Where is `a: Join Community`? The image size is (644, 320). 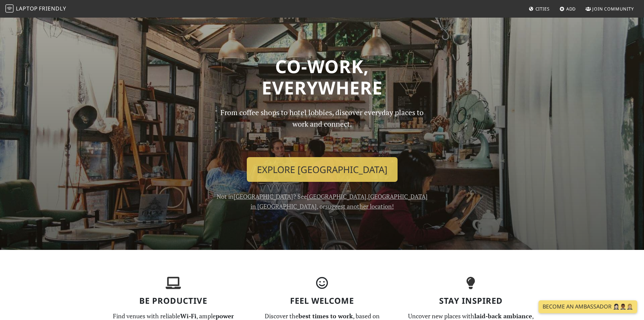 a: Join Community is located at coordinates (610, 9).